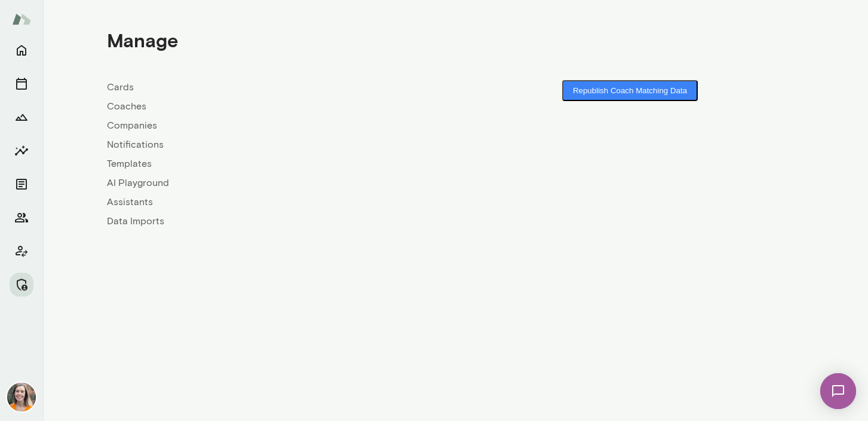 The width and height of the screenshot is (868, 421). Describe the element at coordinates (22, 151) in the screenshot. I see `button: Insights` at that location.